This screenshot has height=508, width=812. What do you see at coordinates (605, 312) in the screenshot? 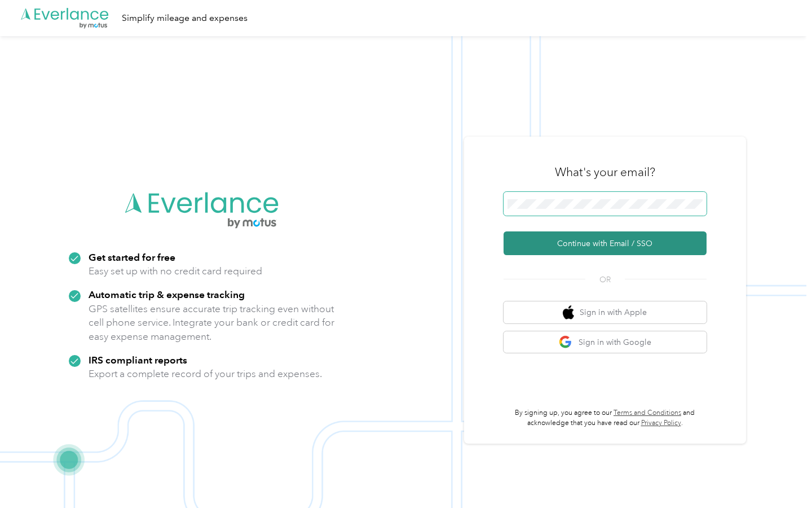
I see `button: apple logoSign in with Apple` at bounding box center [605, 312].